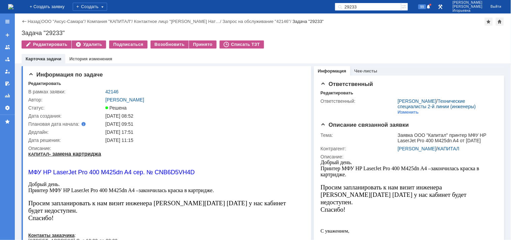 This screenshot has width=511, height=240. Describe the element at coordinates (62, 124) in the screenshot. I see `div: Плановая дата начала:` at that location.